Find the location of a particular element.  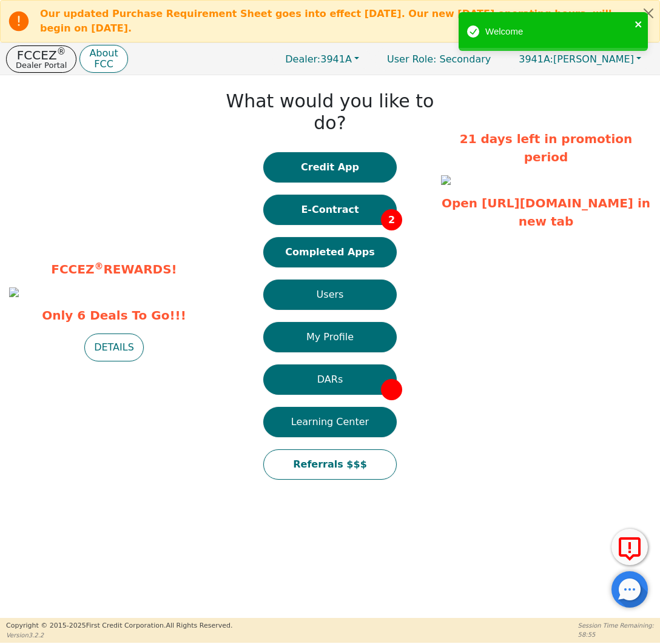

button: close is located at coordinates (638, 24).